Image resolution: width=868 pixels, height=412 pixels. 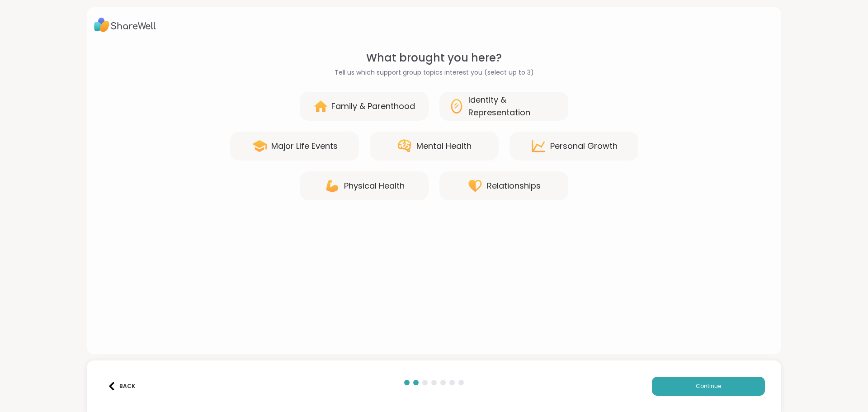 What do you see at coordinates (121, 386) in the screenshot?
I see `button: Back` at bounding box center [121, 386].